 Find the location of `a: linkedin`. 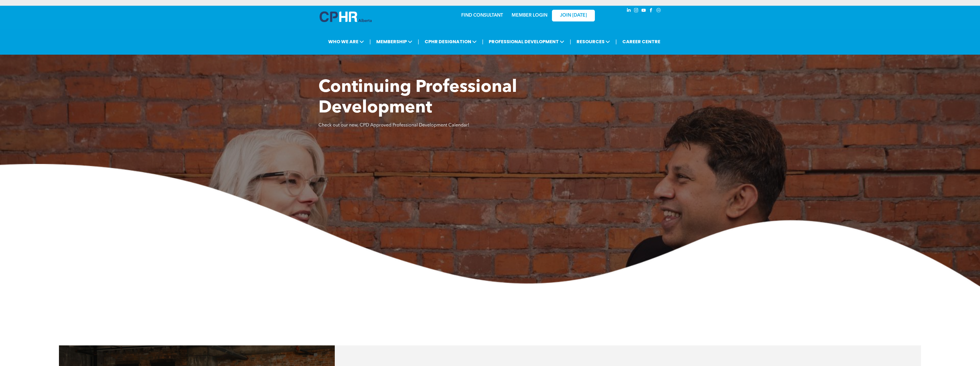

a: linkedin is located at coordinates (629, 11).